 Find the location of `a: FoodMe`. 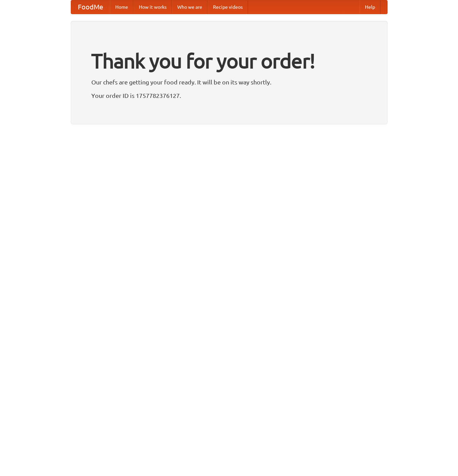

a: FoodMe is located at coordinates (90, 7).